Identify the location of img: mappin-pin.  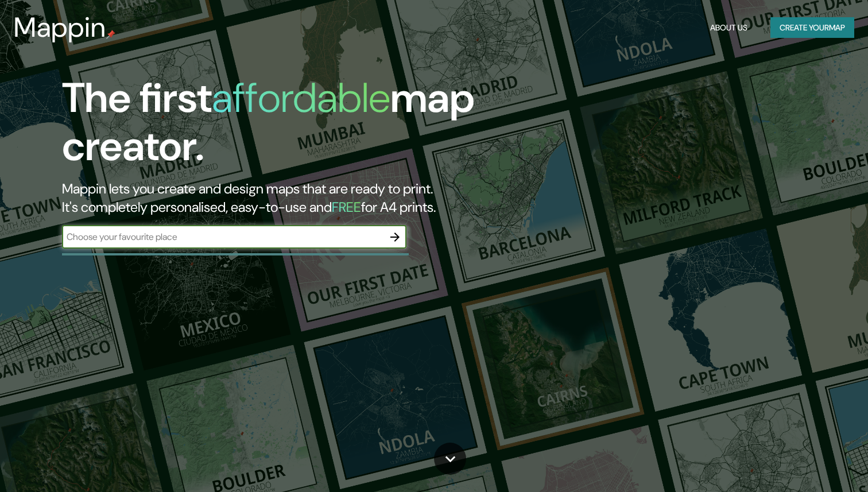
(111, 35).